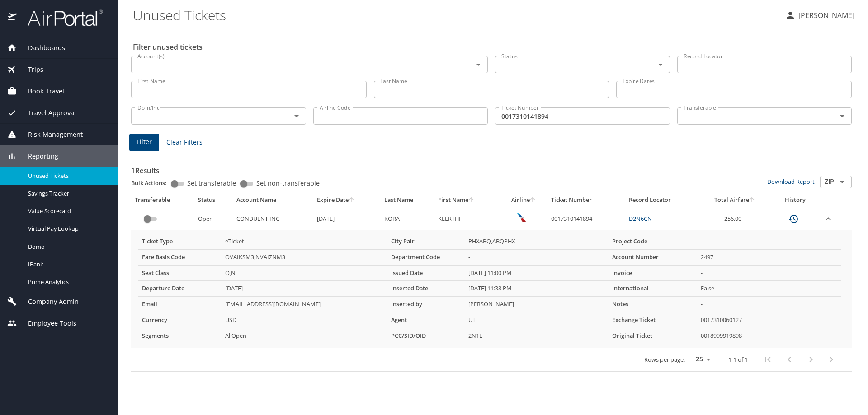 The image size is (868, 415). Describe the element at coordinates (653, 273) in the screenshot. I see `th: Invoice` at that location.